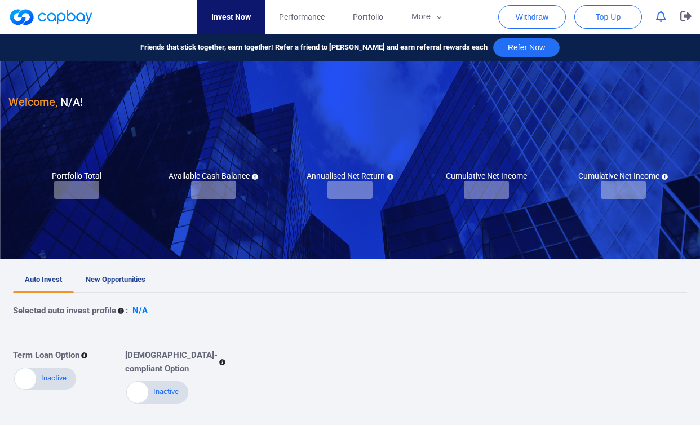  What do you see at coordinates (64, 311) in the screenshot?
I see `p: Selected auto invest profile` at bounding box center [64, 311].